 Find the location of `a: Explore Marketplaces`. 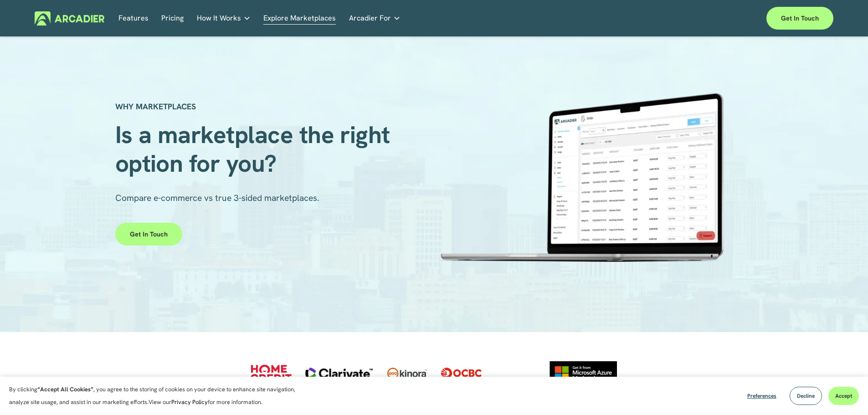

a: Explore Marketplaces is located at coordinates (299, 18).